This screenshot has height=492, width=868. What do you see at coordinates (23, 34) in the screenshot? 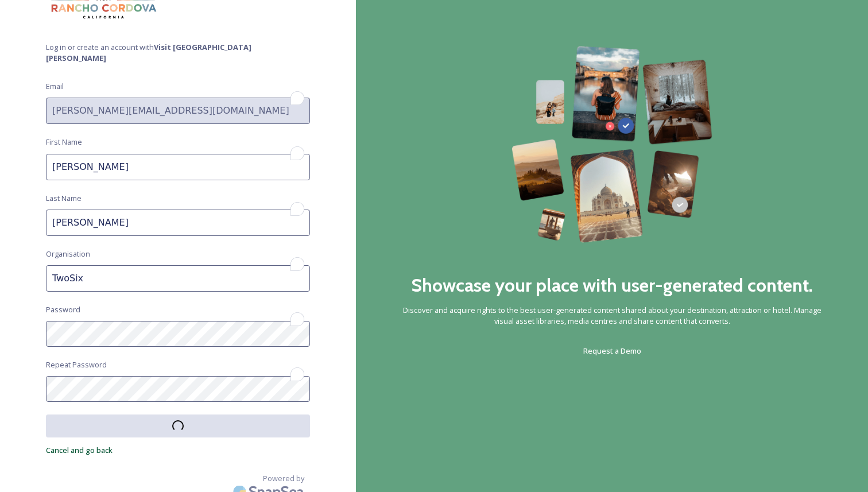
I see `img: website_grey.svg` at bounding box center [23, 34].